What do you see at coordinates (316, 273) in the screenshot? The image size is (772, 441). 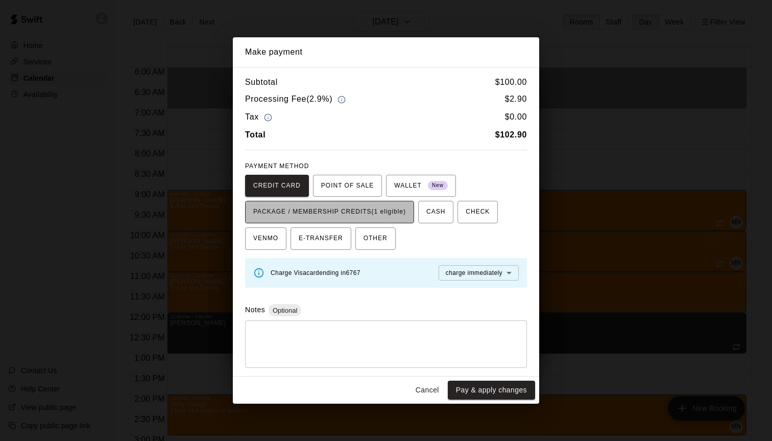 I see `span: Charge Visa card ending in 6767` at bounding box center [316, 273].